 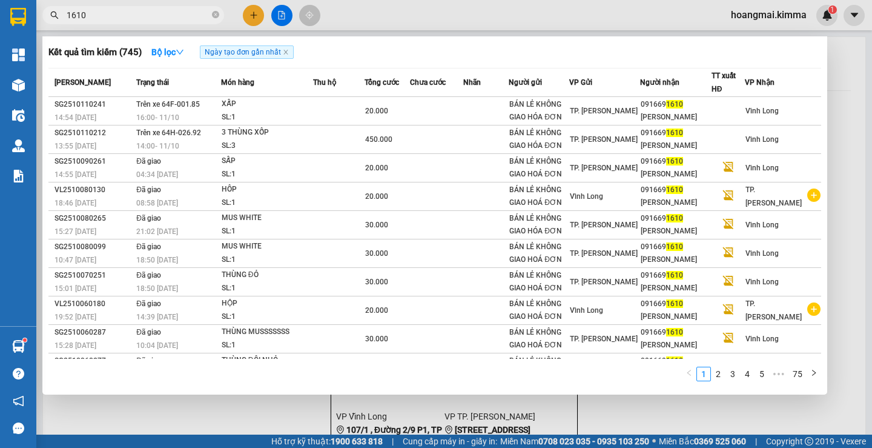 I want to click on div: SG2510070251, so click(x=93, y=275).